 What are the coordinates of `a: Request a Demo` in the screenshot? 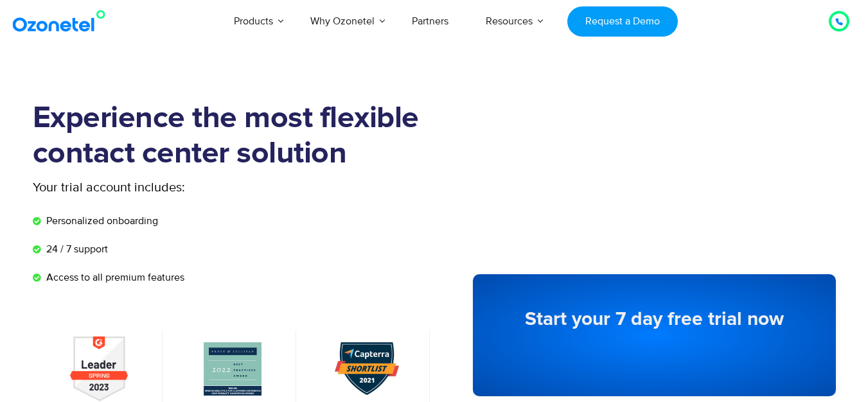 It's located at (622, 22).